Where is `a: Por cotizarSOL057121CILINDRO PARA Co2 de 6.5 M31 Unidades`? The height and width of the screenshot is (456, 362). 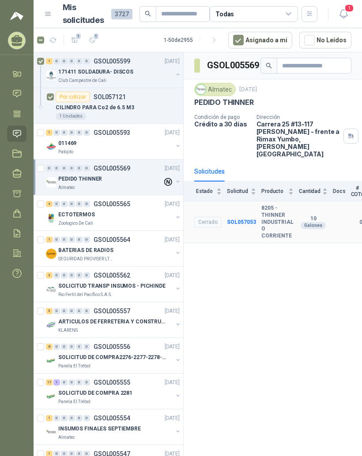 a: Por cotizarSOL057121CILINDRO PARA Co2 de 6.5 M31 Unidades is located at coordinates (108, 106).